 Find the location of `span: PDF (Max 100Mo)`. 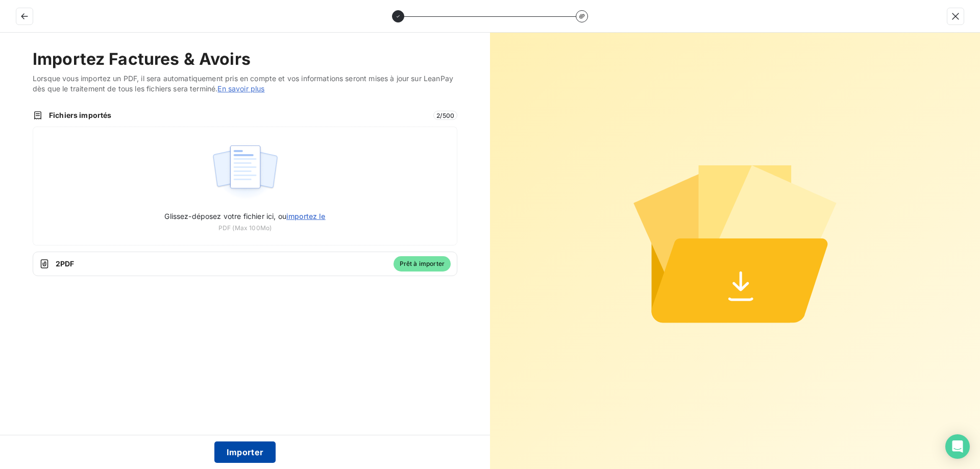

span: PDF (Max 100Mo) is located at coordinates (245, 228).